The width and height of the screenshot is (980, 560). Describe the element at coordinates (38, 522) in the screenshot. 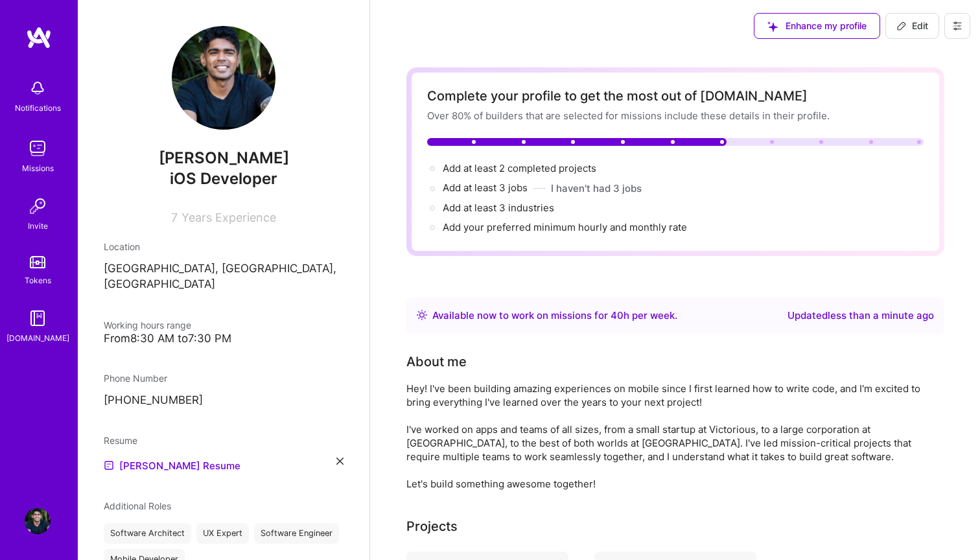

I see `a: User Avatar` at that location.